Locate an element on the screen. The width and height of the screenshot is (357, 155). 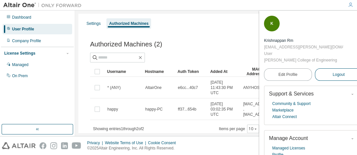
img: facebook.svg is located at coordinates (43, 145).